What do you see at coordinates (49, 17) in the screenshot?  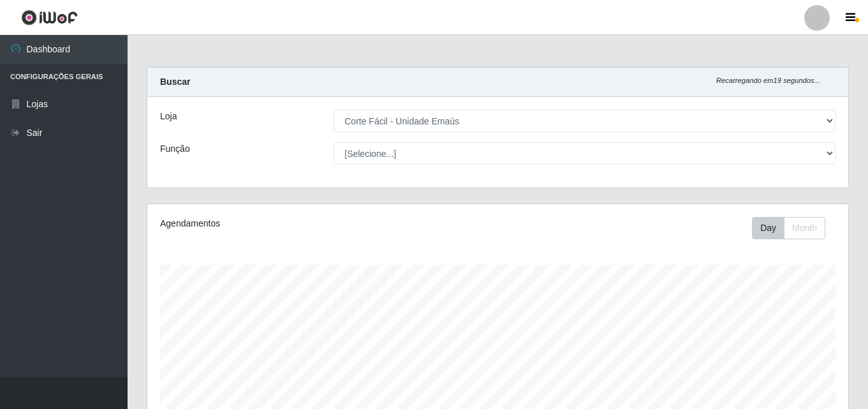 I see `img: CoreUI Logo` at bounding box center [49, 17].